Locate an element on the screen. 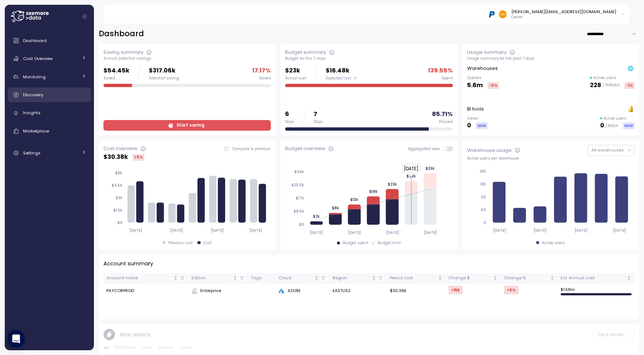 Image resolution: width=644 pixels, height=355 pixels. div: Cost is located at coordinates (208, 243).